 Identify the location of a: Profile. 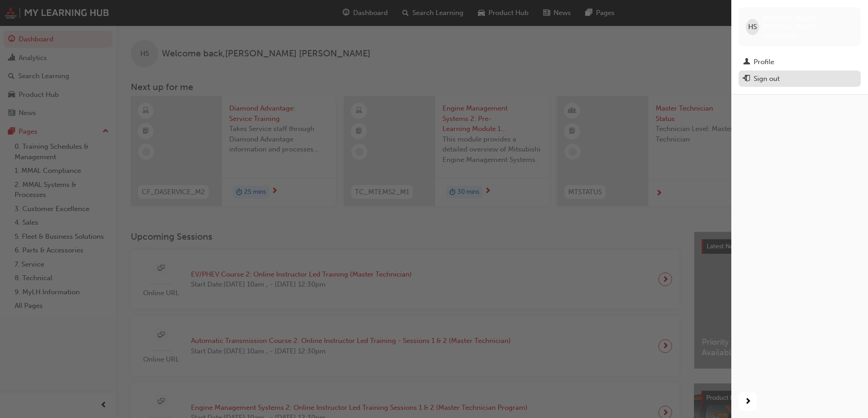
(800, 62).